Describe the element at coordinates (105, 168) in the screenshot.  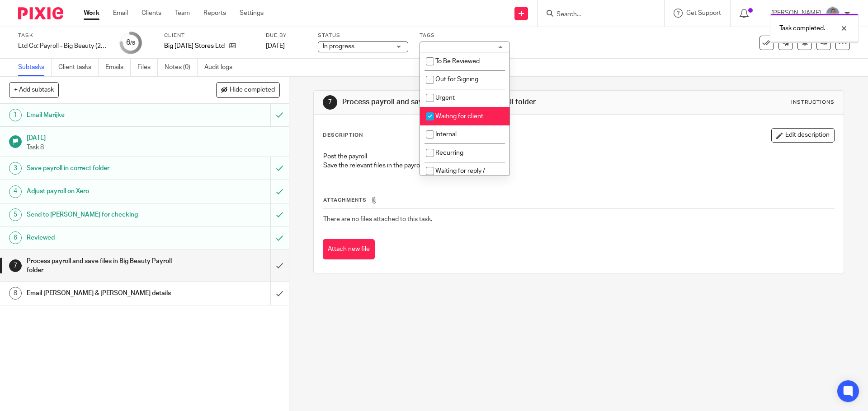
I see `h1: Save payroll in correct folder` at that location.